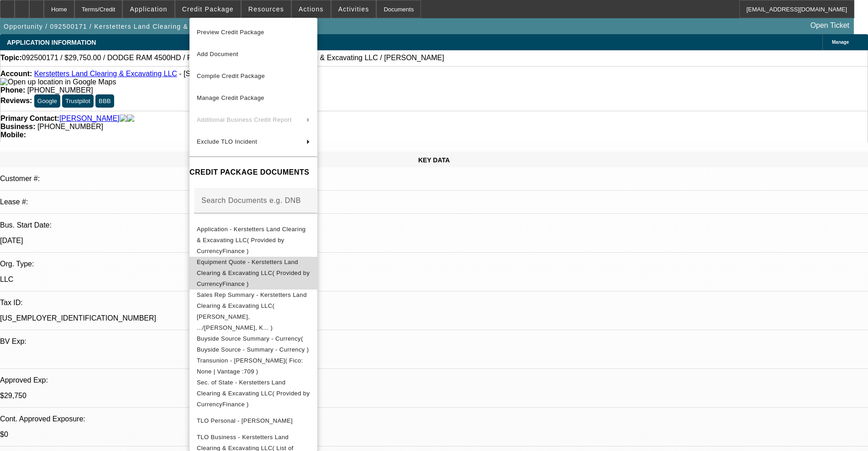 This screenshot has width=868, height=451. What do you see at coordinates (230, 76) in the screenshot?
I see `span: Compile Credit Package` at bounding box center [230, 76].